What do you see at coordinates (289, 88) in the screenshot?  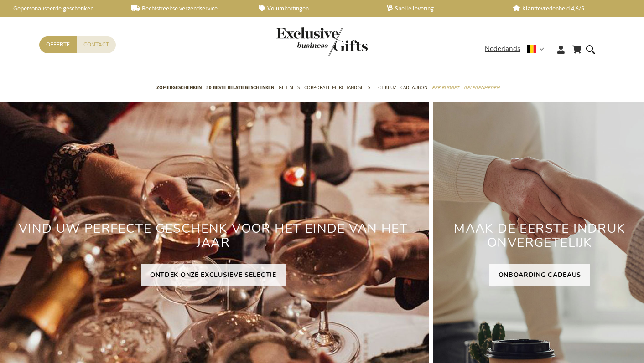 I see `a: Gift Sets` at bounding box center [289, 88].